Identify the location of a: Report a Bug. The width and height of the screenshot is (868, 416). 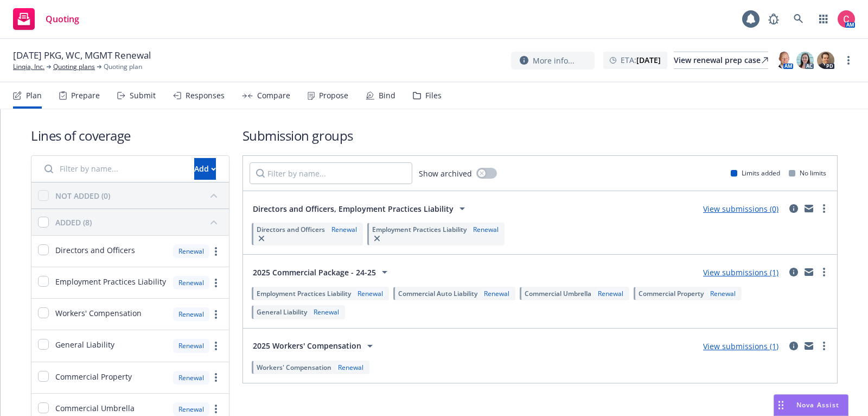
(774, 19).